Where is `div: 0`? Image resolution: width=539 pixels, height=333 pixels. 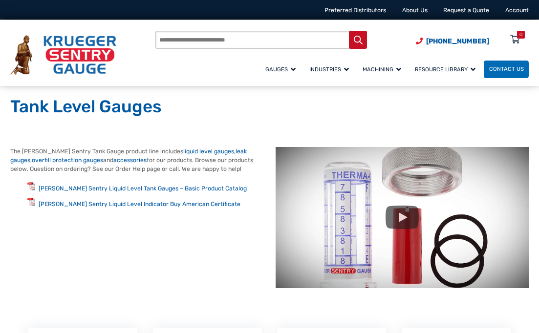
div: 0 is located at coordinates (521, 35).